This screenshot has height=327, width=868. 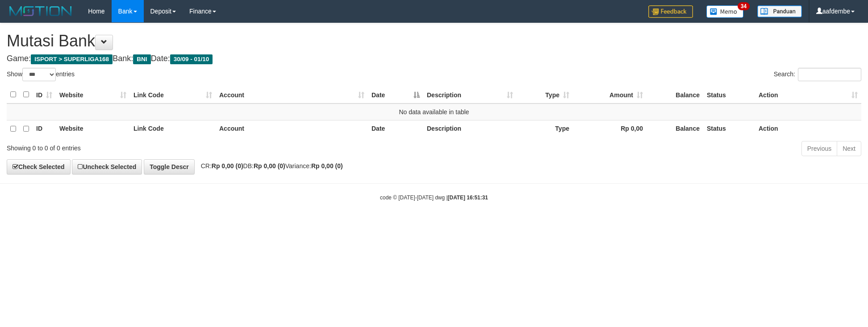 I want to click on a: Next, so click(x=849, y=148).